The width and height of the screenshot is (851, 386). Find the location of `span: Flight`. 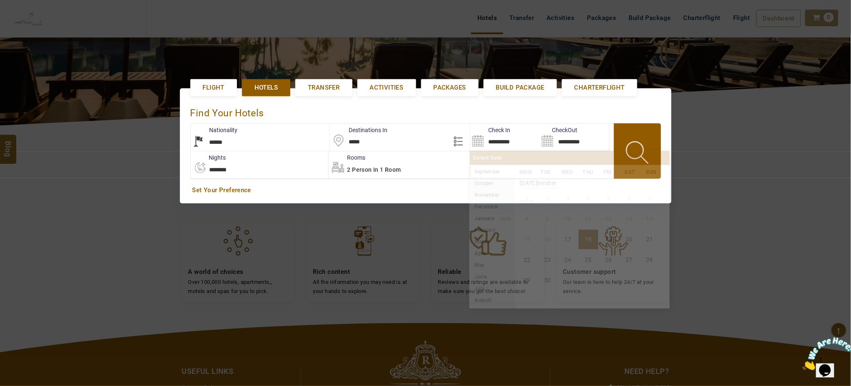

span: Flight is located at coordinates (214, 87).